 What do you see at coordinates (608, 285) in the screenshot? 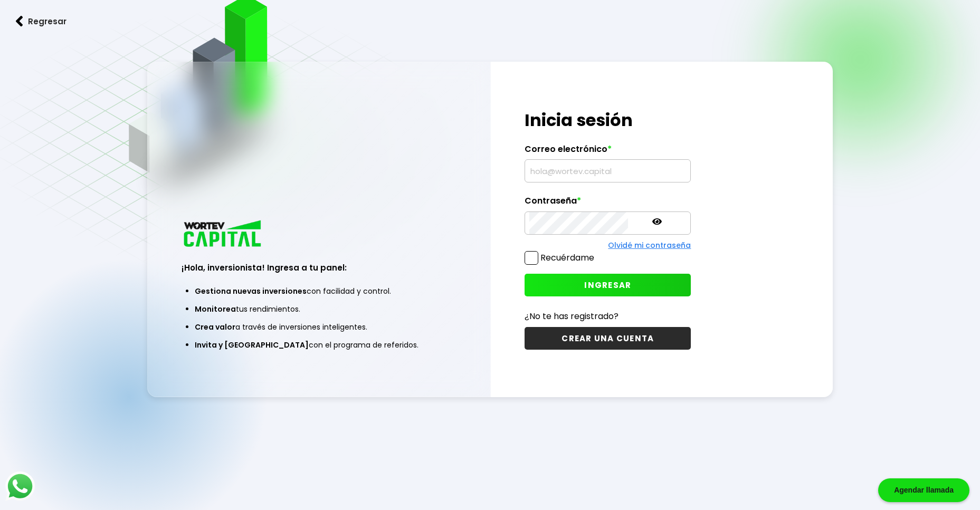
I see `span: INGRESAR` at bounding box center [608, 285].